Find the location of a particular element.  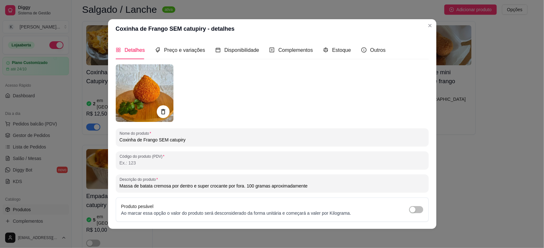

span: Preço e variações is located at coordinates (185, 50).